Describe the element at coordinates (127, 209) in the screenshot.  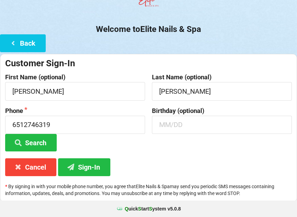
I see `span: Q` at that location.